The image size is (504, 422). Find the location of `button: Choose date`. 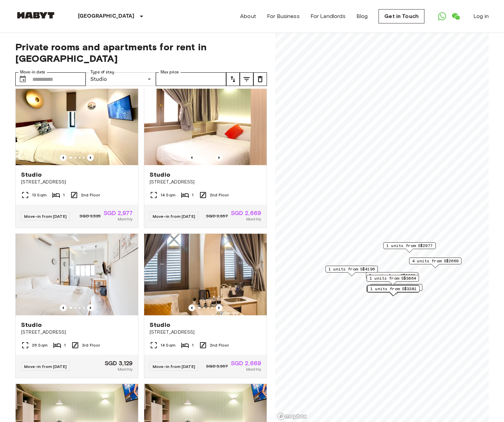

button: Choose date is located at coordinates (23, 79).